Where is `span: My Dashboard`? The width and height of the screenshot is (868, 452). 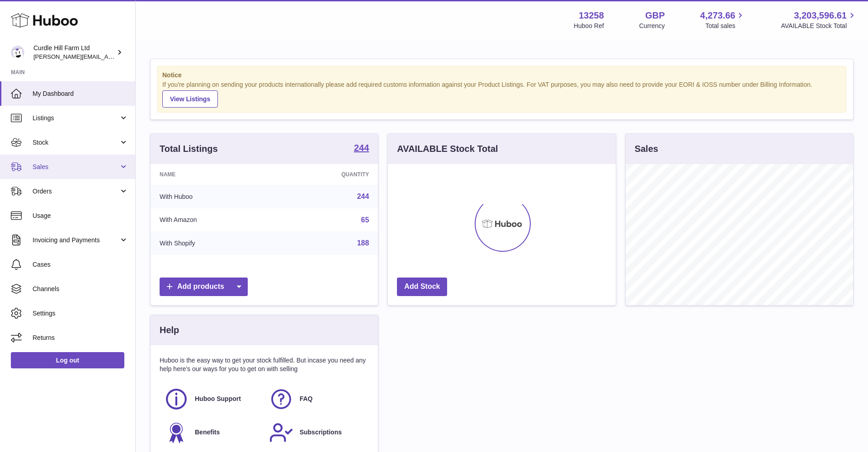
span: My Dashboard is located at coordinates (80, 93).